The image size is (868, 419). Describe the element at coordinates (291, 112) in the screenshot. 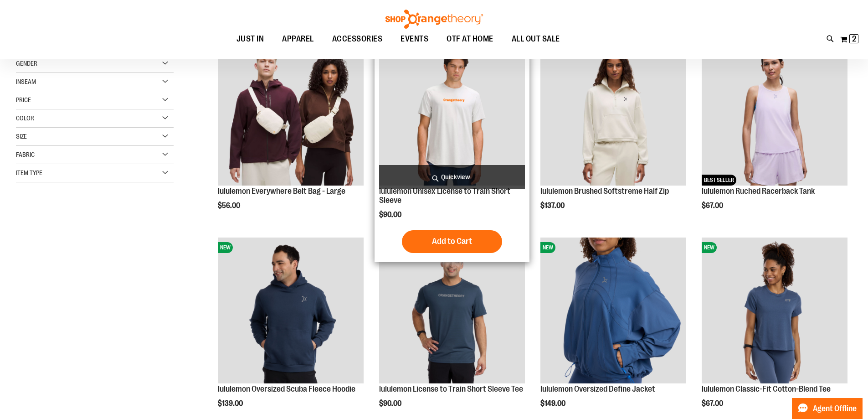

I see `img: lululemon Everywhere Belt Bag - Large` at that location.